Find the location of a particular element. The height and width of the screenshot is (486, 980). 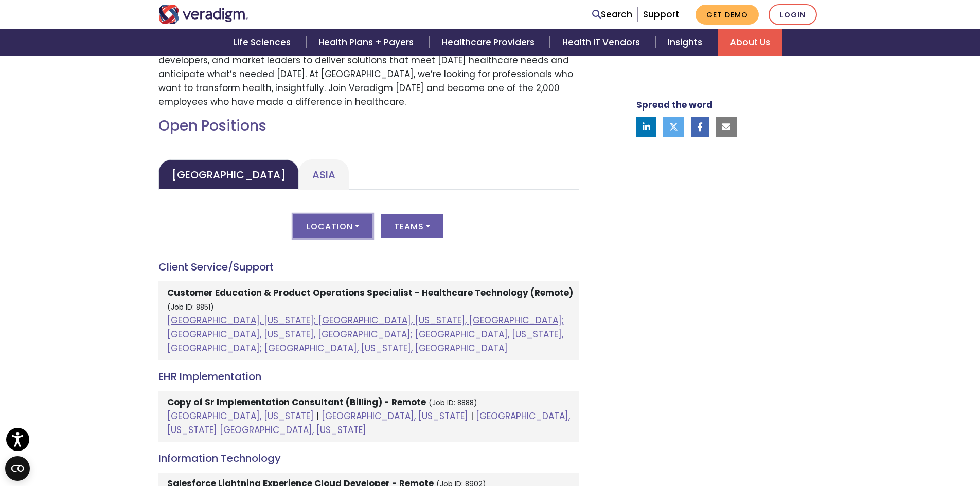

a: Search is located at coordinates (612, 15).